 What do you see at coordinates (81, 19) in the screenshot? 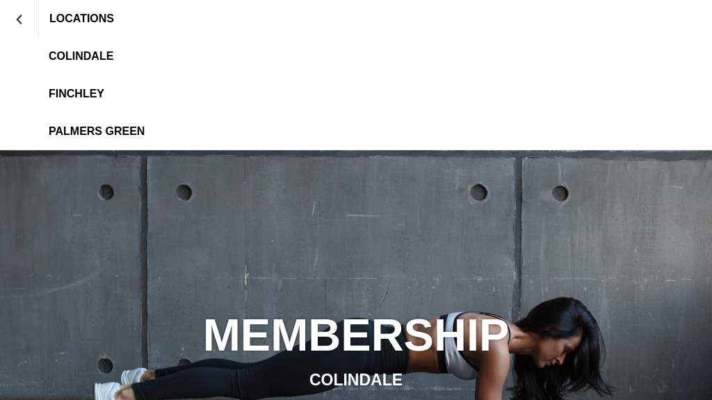
I see `span: LOCATIONS` at bounding box center [81, 19].